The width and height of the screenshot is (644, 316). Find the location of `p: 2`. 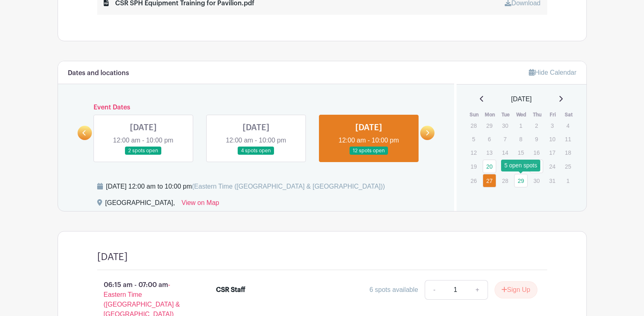

p: 2 is located at coordinates (536, 125).